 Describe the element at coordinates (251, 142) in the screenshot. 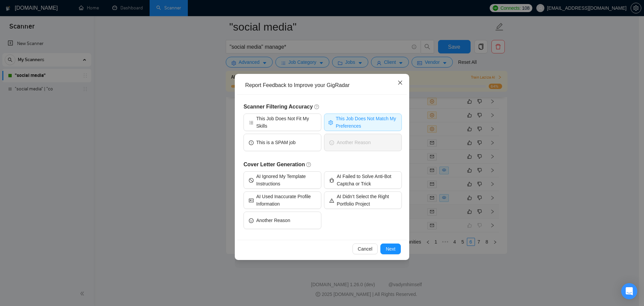

I see `span: exclamation-circle` at that location.